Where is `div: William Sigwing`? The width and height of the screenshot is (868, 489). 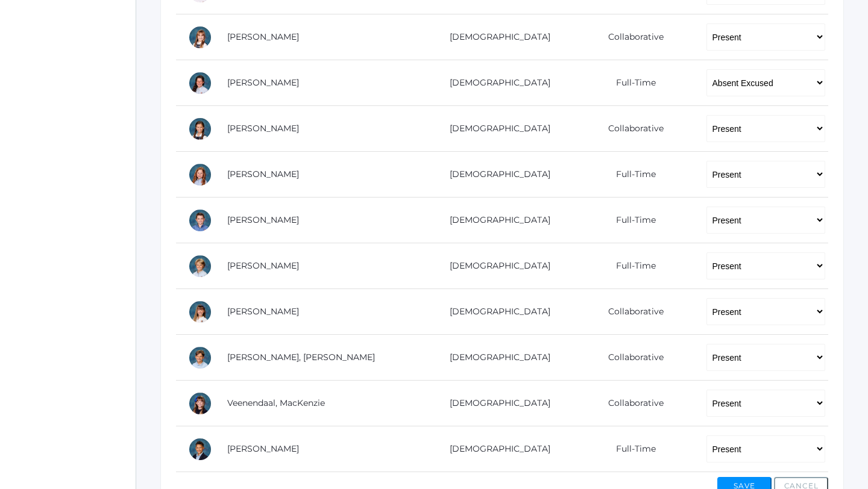
div: William Sigwing is located at coordinates (200, 266).